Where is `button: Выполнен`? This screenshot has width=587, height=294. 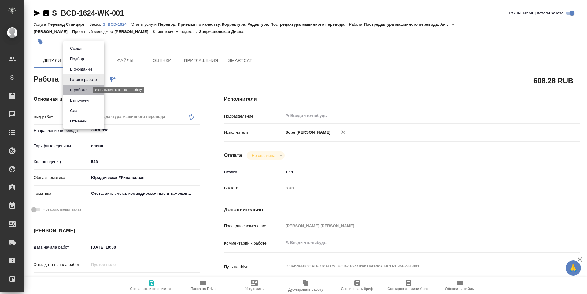 button: Выполнен is located at coordinates (79, 101).